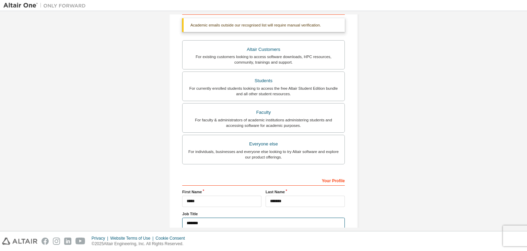  What do you see at coordinates (20, 241) in the screenshot?
I see `img: altair_logo.svg` at bounding box center [20, 241].